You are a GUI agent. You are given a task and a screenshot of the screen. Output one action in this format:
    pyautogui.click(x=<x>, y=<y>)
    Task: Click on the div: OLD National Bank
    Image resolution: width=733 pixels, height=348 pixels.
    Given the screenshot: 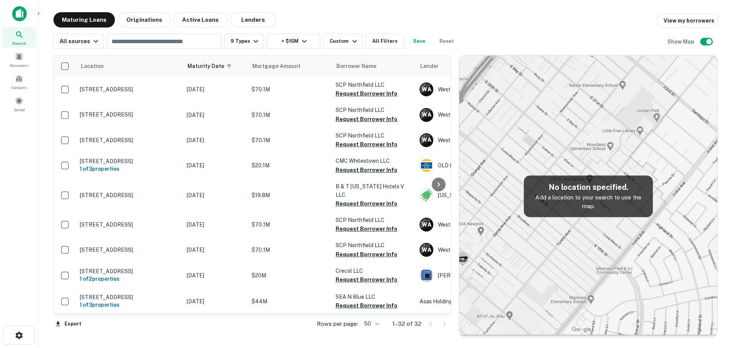 What is the action you would take?
    pyautogui.click(x=477, y=165)
    